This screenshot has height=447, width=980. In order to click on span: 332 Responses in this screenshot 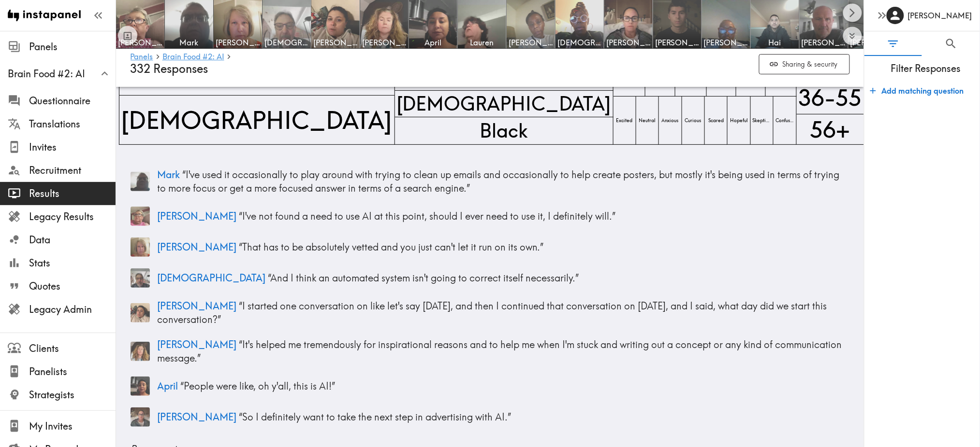, I will do `click(169, 69)`.